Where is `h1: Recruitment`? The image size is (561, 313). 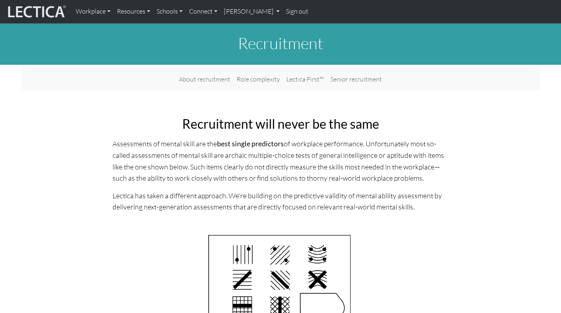 h1: Recruitment is located at coordinates (281, 43).